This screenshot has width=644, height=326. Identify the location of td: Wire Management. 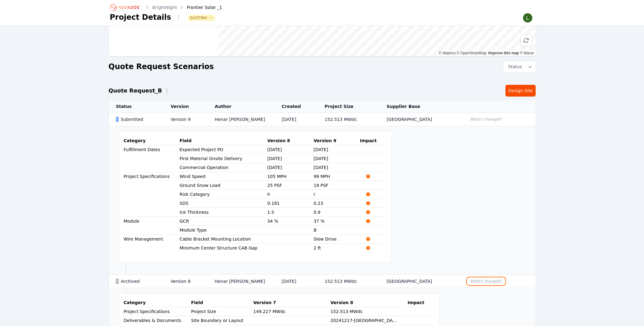
(151, 244).